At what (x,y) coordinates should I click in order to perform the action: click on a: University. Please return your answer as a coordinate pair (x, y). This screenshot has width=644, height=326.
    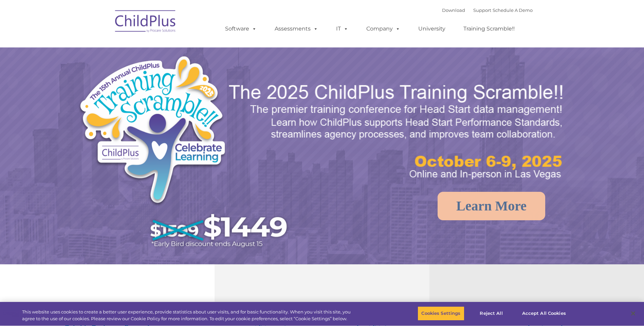
    Looking at the image, I should click on (432, 29).